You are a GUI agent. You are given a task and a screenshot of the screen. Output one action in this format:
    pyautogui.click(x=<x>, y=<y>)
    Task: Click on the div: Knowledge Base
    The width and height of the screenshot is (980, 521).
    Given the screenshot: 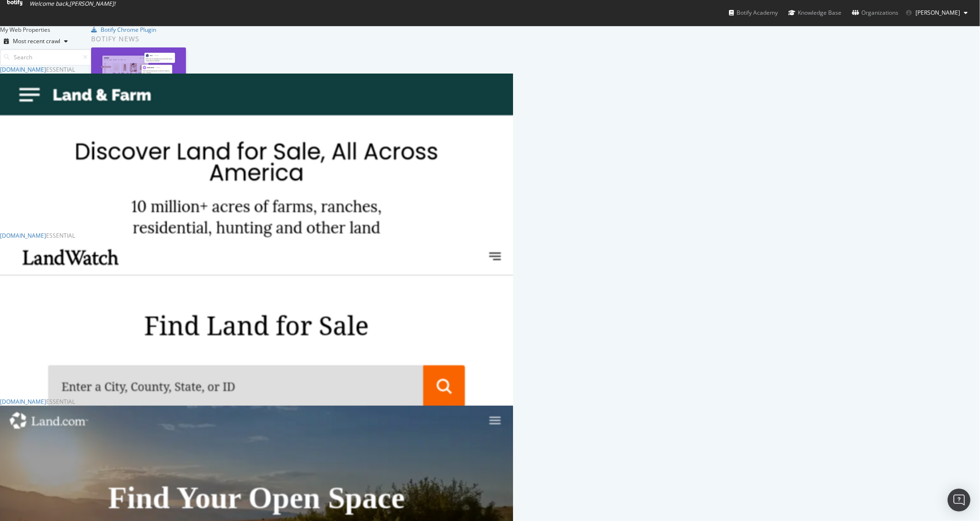 What is the action you would take?
    pyautogui.click(x=815, y=13)
    